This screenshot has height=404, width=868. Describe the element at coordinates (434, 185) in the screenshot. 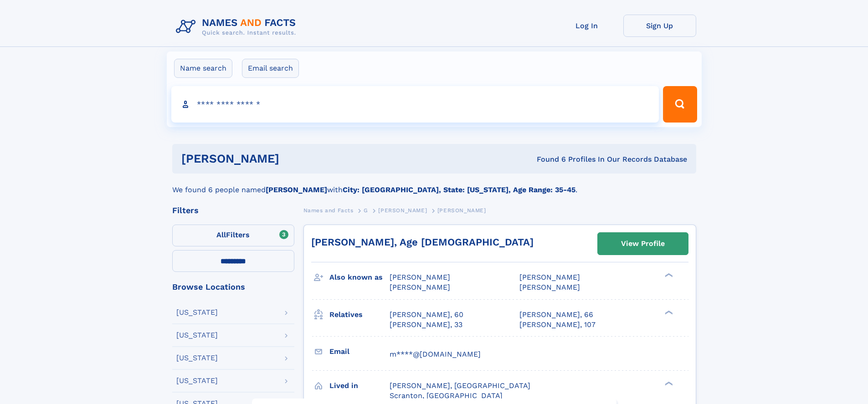

I see `div: We found 6 people named with .` at that location.